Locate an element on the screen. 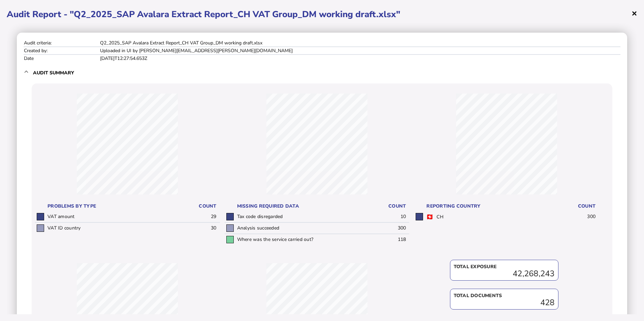 This screenshot has height=321, width=644. label: CH is located at coordinates (440, 217).